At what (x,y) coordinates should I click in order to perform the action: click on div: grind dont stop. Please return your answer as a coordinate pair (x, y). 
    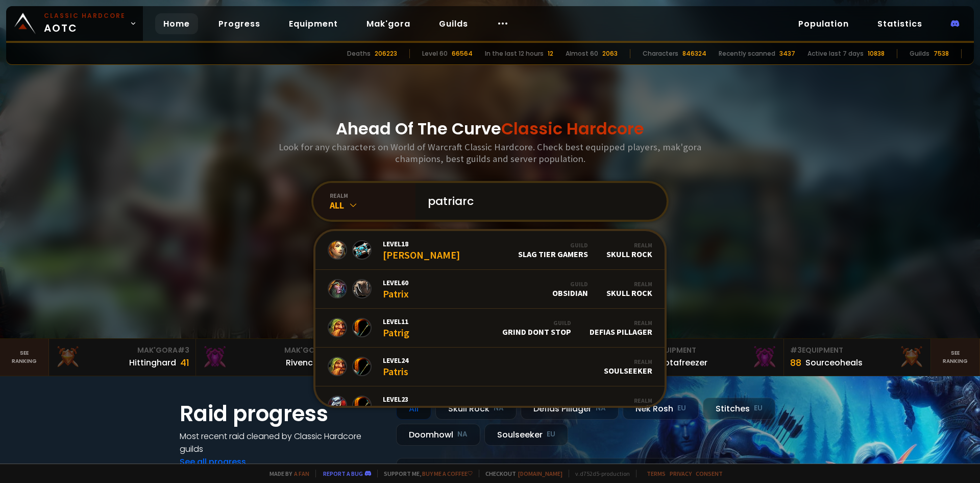
    Looking at the image, I should click on (537, 328).